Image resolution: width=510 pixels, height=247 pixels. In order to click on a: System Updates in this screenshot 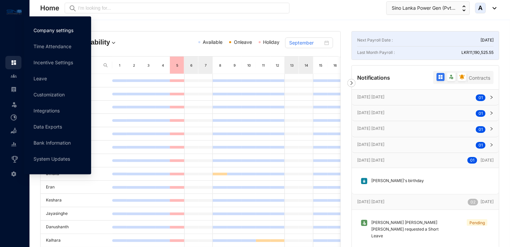, I will do `click(52, 159)`.